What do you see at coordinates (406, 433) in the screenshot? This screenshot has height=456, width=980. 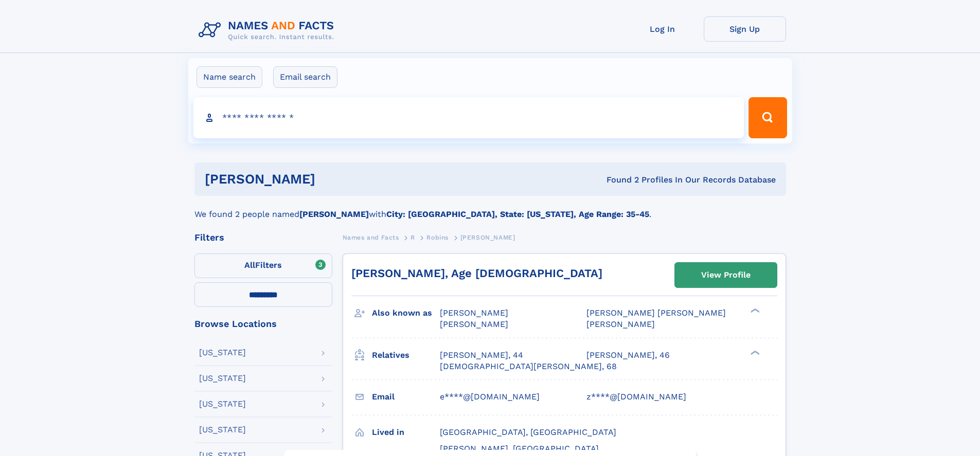 I see `h3: Lived in` at bounding box center [406, 433].